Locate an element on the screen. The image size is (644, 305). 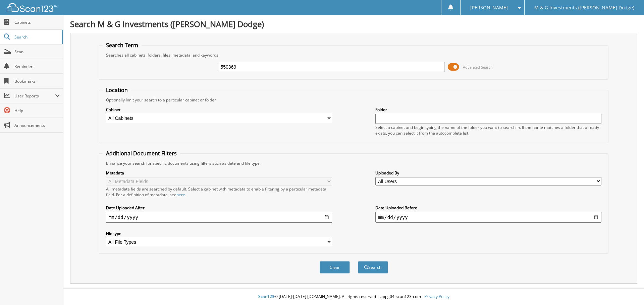
span: Scan123 is located at coordinates (266, 296).